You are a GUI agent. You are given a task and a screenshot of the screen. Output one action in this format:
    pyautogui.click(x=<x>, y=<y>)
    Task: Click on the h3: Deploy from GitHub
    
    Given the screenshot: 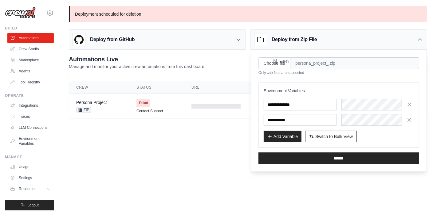 What is the action you would take?
    pyautogui.click(x=112, y=40)
    